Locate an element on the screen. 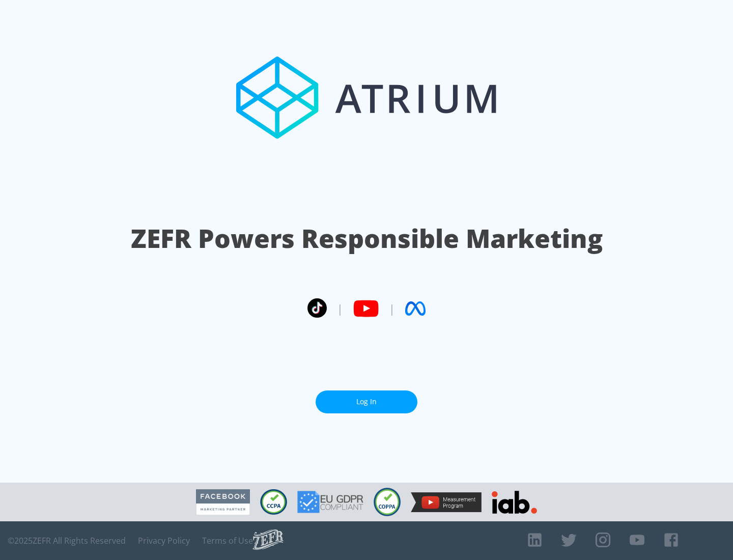 The height and width of the screenshot is (560, 733). h1: ZEFR Powers Responsible Marketing is located at coordinates (366, 238).